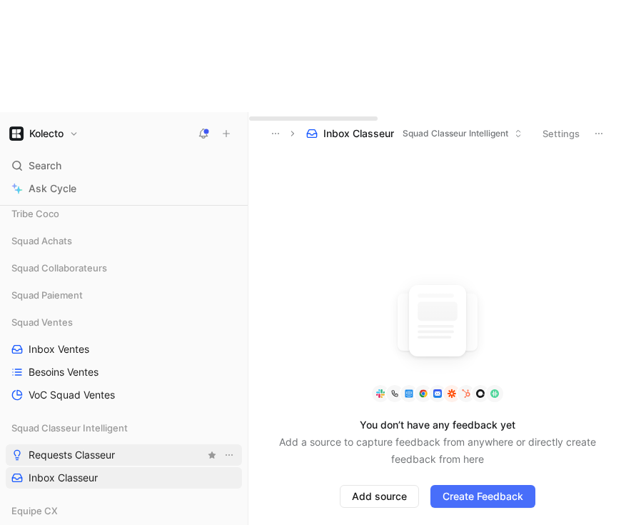 The height and width of the screenshot is (525, 626). Describe the element at coordinates (45, 166) in the screenshot. I see `span: Search` at that location.